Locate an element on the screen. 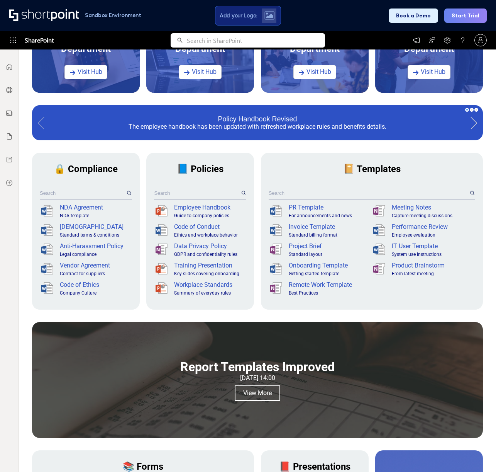 The image size is (496, 472). span: 📚 Forms is located at coordinates (143, 466).